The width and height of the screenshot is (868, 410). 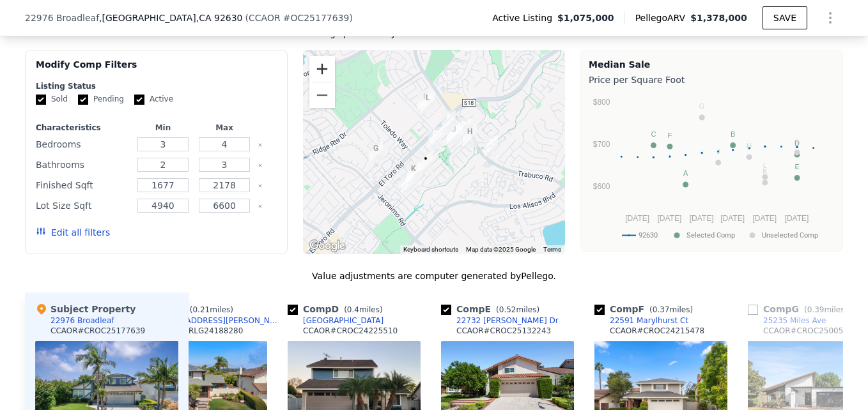 I want to click on text: G, so click(x=701, y=106).